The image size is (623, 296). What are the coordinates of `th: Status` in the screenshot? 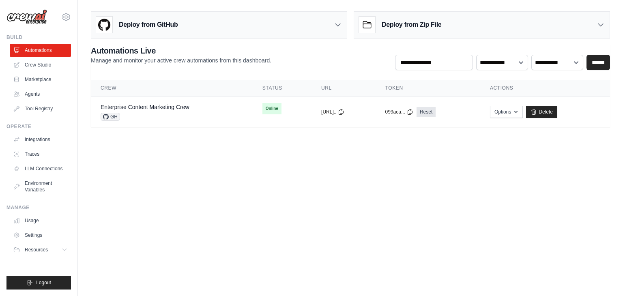 It's located at (282, 88).